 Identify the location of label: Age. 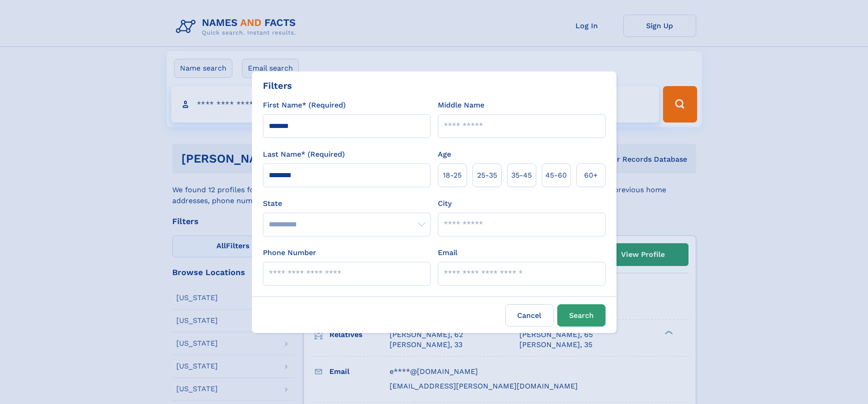
(444, 154).